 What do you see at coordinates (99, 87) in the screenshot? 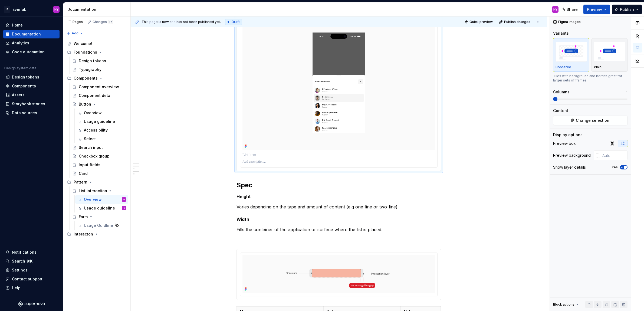
I see `div: Component overview` at bounding box center [99, 87].